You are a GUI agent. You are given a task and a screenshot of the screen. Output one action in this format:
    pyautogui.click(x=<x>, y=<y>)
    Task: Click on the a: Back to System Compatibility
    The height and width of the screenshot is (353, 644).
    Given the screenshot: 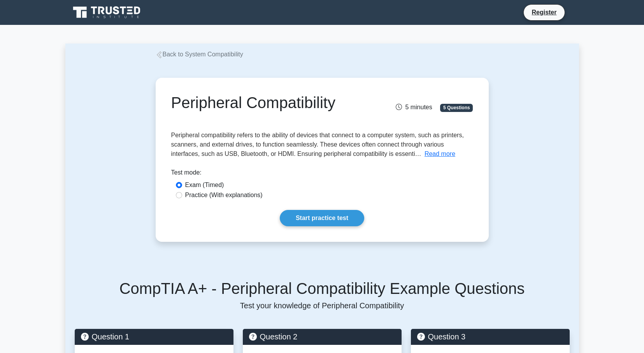 What is the action you would take?
    pyautogui.click(x=200, y=54)
    